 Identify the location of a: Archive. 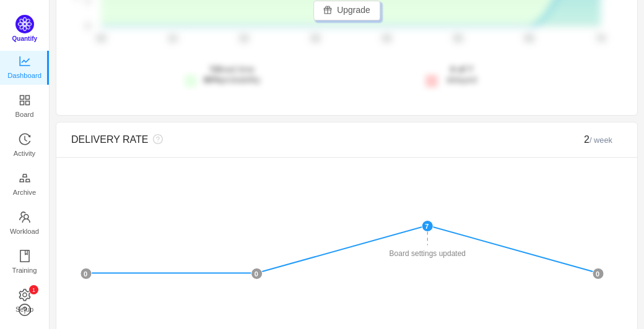
(25, 185).